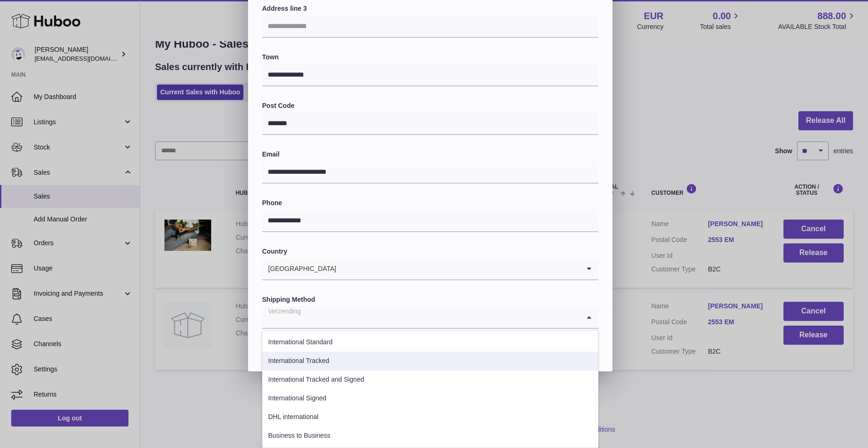 This screenshot has width=868, height=448. What do you see at coordinates (430, 203) in the screenshot?
I see `label: Phone` at bounding box center [430, 203].